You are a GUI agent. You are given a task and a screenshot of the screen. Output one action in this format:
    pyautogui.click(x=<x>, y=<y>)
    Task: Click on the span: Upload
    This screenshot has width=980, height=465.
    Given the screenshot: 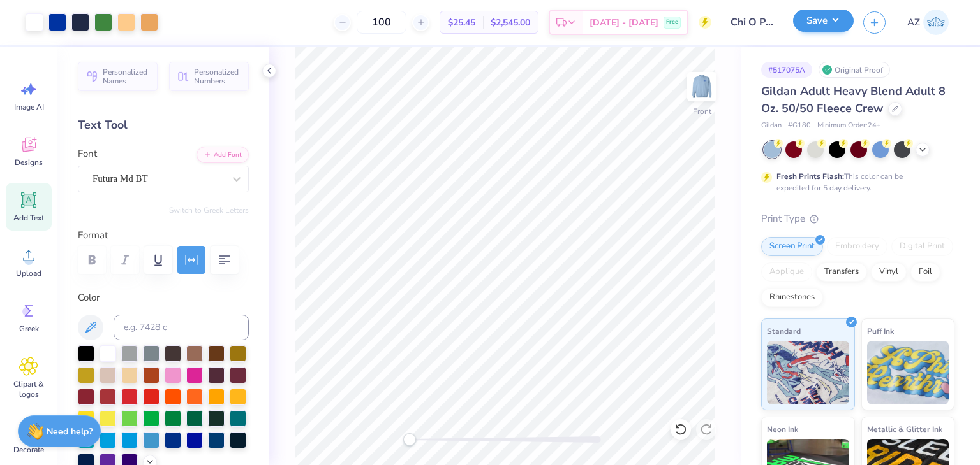 What is the action you would take?
    pyautogui.click(x=28, y=273)
    